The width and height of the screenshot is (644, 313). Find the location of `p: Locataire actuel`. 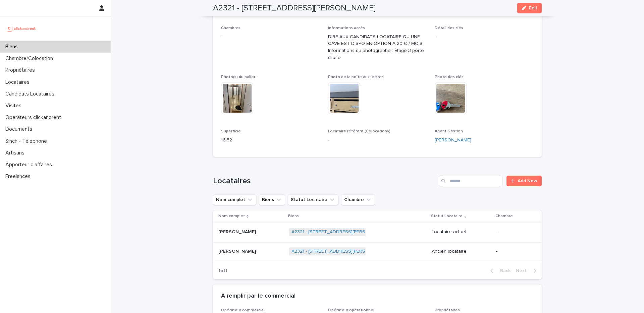

p: Locataire actuel is located at coordinates (461, 232).